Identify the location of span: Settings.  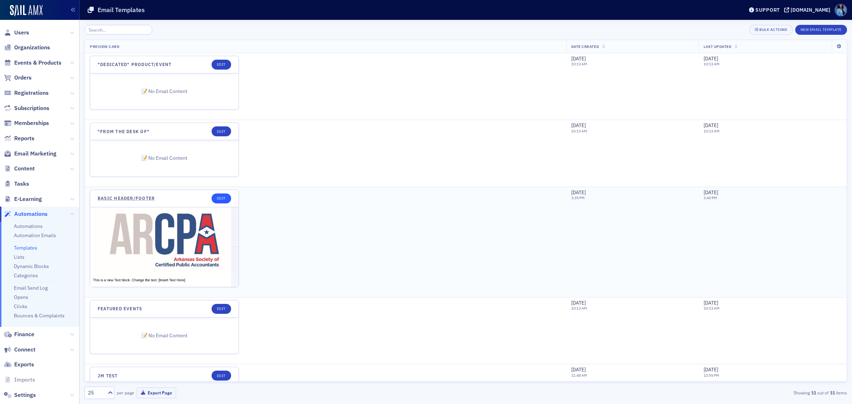
(25, 395).